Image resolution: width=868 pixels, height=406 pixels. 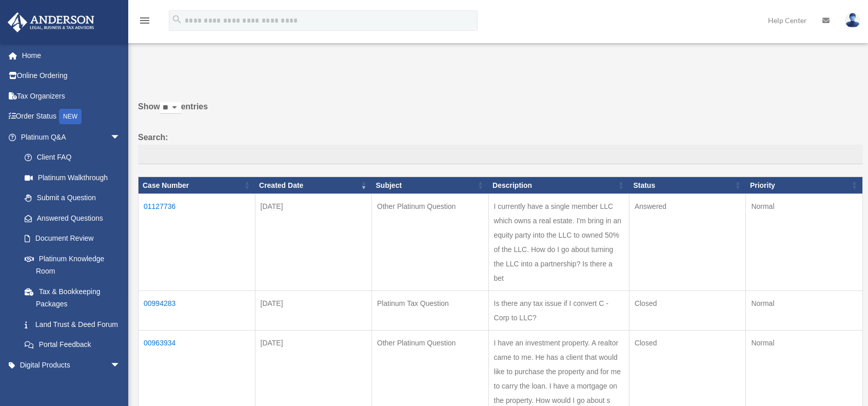 I want to click on i: search, so click(x=177, y=20).